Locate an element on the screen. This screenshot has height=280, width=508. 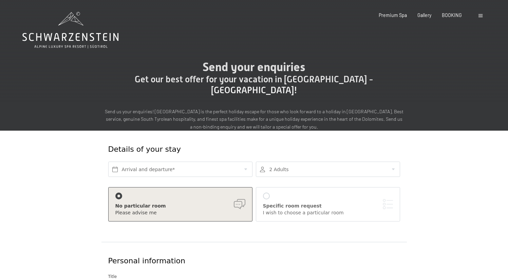
div: I wish to choose a particular room is located at coordinates (328, 213).